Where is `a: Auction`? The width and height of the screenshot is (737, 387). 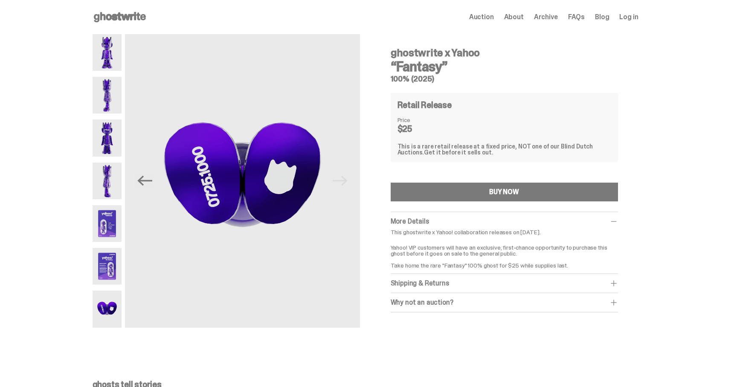
a: Auction is located at coordinates (481, 17).